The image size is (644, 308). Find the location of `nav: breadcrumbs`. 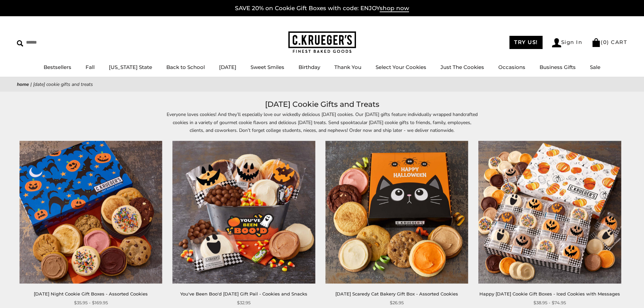

nav: breadcrumbs is located at coordinates (322, 84).